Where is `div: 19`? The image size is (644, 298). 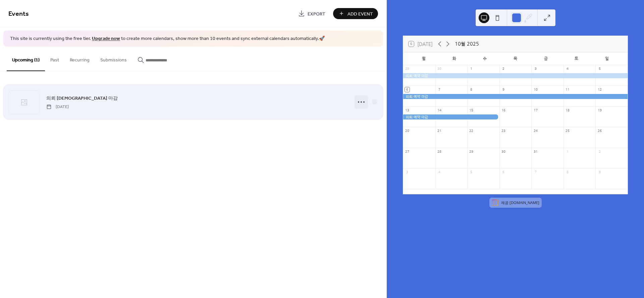
div: 19 is located at coordinates (600, 110).